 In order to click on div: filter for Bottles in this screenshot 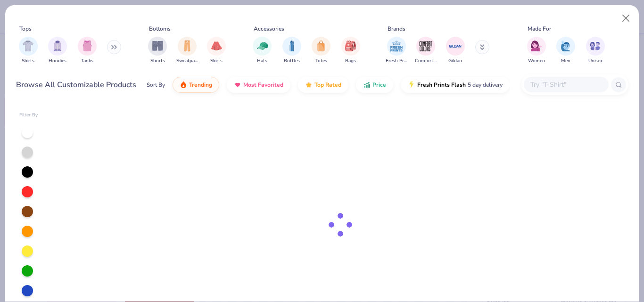, I will do `click(292, 51)`.